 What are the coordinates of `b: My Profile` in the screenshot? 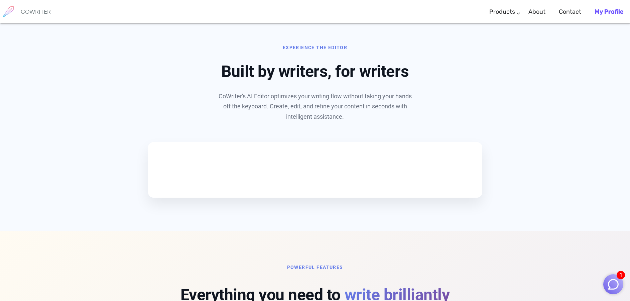 It's located at (609, 12).